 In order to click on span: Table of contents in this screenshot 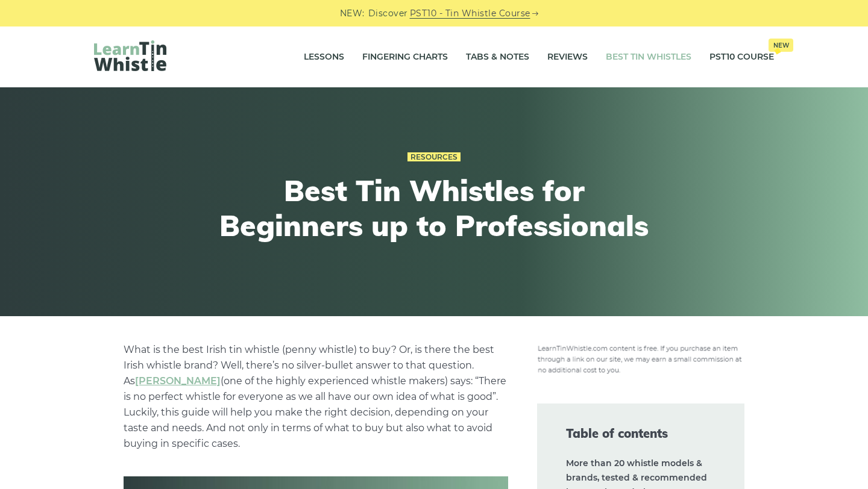, I will do `click(641, 434)`.